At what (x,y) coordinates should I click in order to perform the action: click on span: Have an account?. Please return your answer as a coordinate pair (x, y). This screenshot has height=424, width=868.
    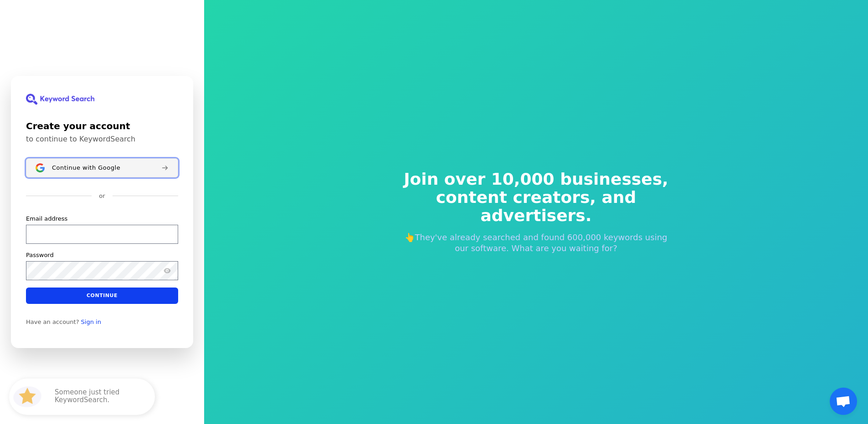
    Looking at the image, I should click on (52, 322).